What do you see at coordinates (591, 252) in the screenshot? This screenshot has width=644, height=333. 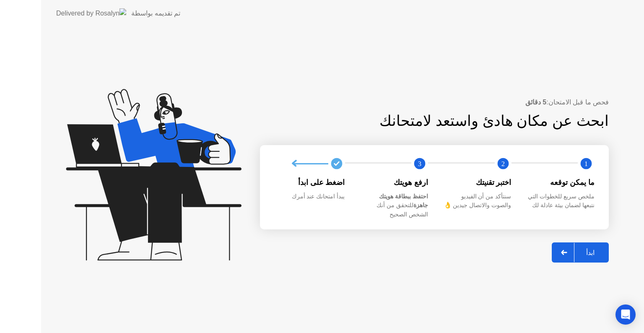 I see `div: ابدأ` at bounding box center [591, 252].